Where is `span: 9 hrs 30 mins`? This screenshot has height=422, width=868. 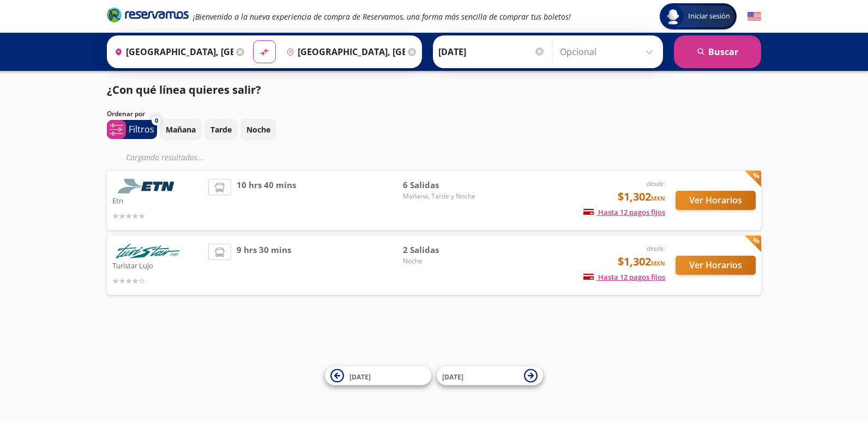
span: 9 hrs 30 mins is located at coordinates (264, 265).